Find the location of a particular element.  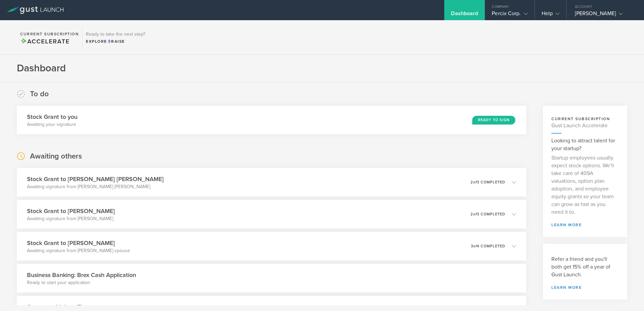

div: Ready to take the next step?ExploreRaise is located at coordinates (115, 38).